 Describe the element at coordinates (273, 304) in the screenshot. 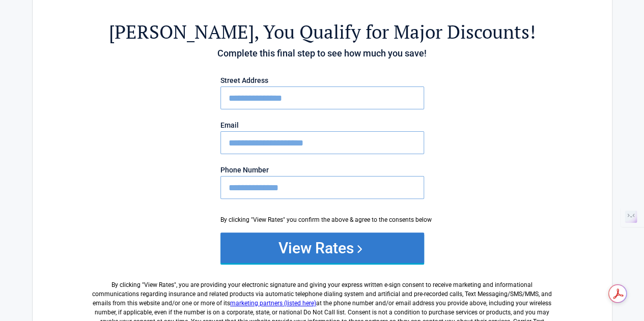

I see `a: marketing partners (listed here)` at that location.